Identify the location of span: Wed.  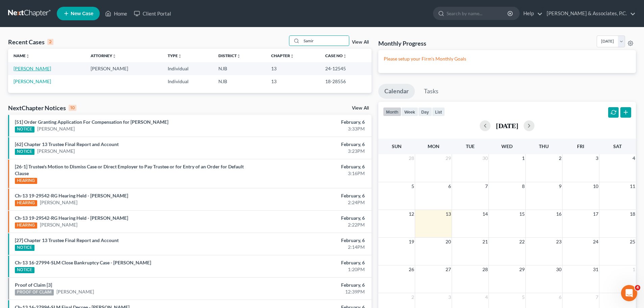
(507, 146).